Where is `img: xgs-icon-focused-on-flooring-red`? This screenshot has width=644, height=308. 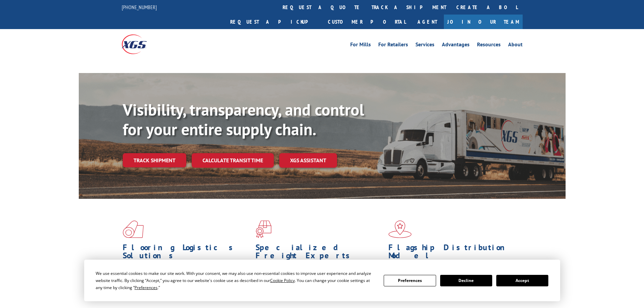
img: xgs-icon-focused-on-flooring-red is located at coordinates (263, 229).